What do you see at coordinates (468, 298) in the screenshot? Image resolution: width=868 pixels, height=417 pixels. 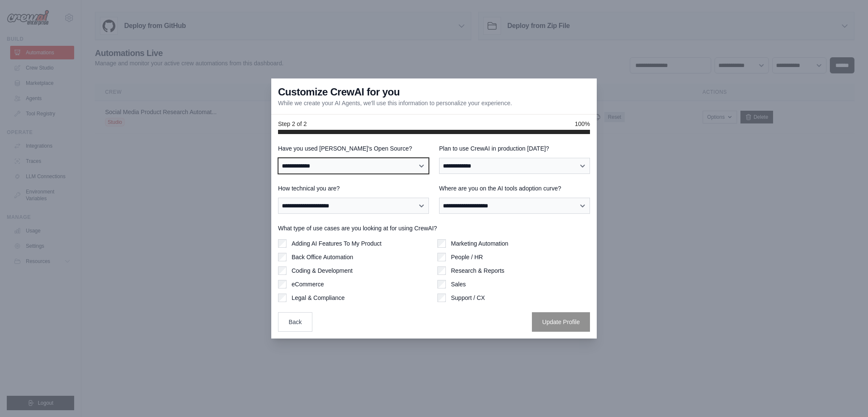 I see `label: Support / CX` at bounding box center [468, 298].